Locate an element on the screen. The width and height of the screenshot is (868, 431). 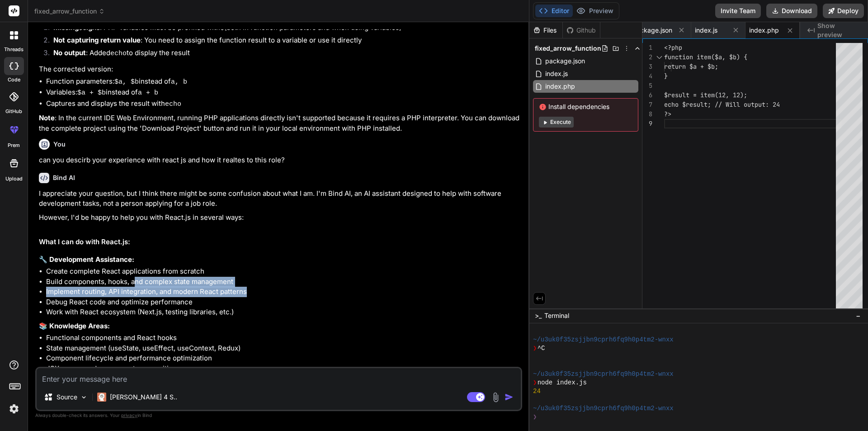
span: privacy is located at coordinates (129, 415).